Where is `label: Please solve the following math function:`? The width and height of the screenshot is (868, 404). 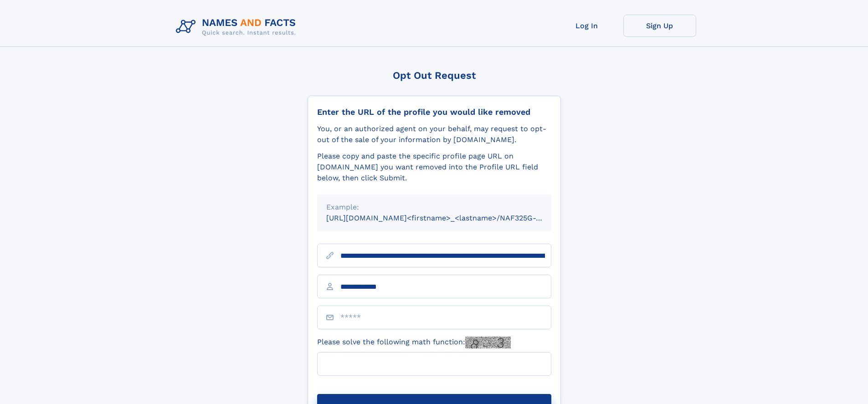
label: Please solve the following math function: is located at coordinates (414, 342).